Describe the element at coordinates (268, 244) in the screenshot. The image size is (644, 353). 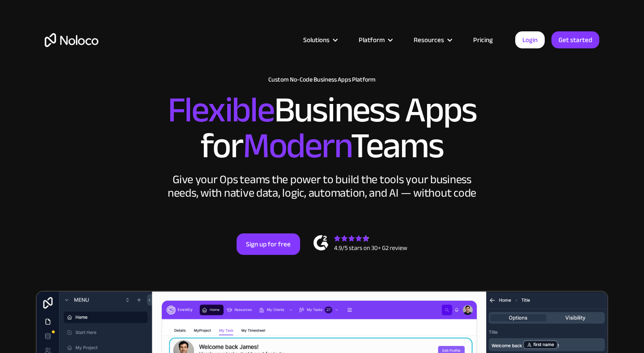
I see `a: Sign up for free` at that location.